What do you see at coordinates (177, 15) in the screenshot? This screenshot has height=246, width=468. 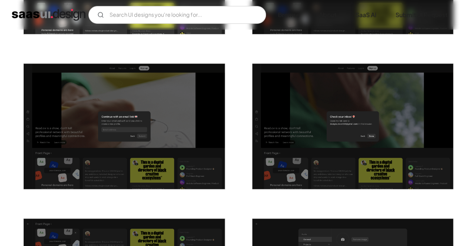 I see `input: Search UI designs you're looking for...` at bounding box center [177, 15].